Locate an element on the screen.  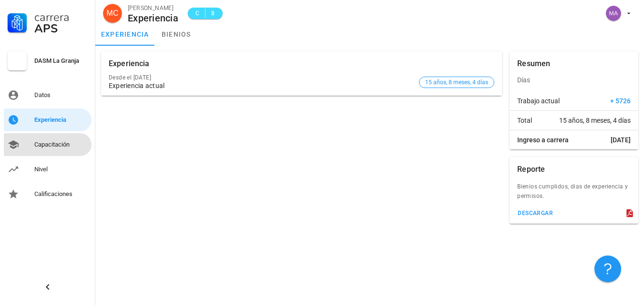
a: Calificaciones is located at coordinates (48, 194).